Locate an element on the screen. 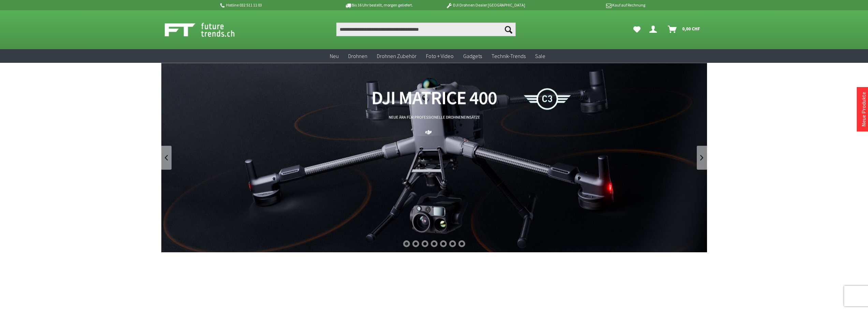  img: Shop Futuretrends - zur Startseite wechseln is located at coordinates (207, 29).